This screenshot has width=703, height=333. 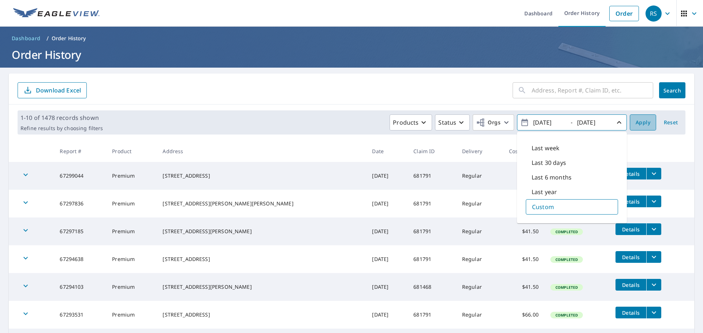 What do you see at coordinates (631, 174) in the screenshot?
I see `button: detailsBtn-67299044` at bounding box center [631, 174].